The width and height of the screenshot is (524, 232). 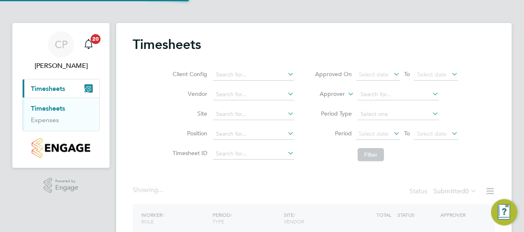 What do you see at coordinates (61, 186) in the screenshot?
I see `a: Powered byEngage` at bounding box center [61, 186].